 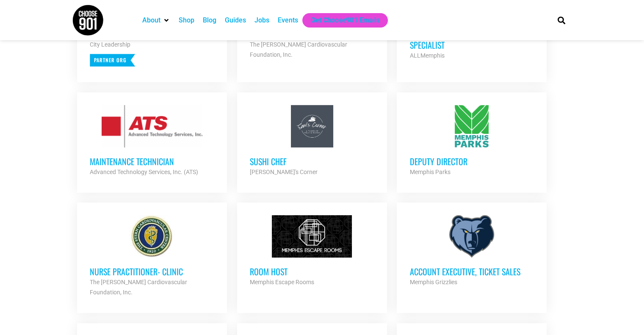 I want to click on strong: ALLMemphis, so click(x=427, y=56).